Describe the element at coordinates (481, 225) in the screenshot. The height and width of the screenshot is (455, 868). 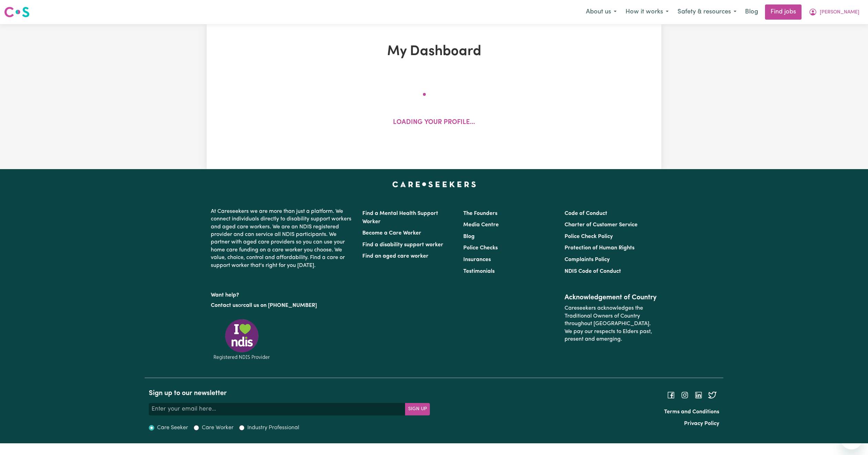
I see `a: Media Centre` at that location.